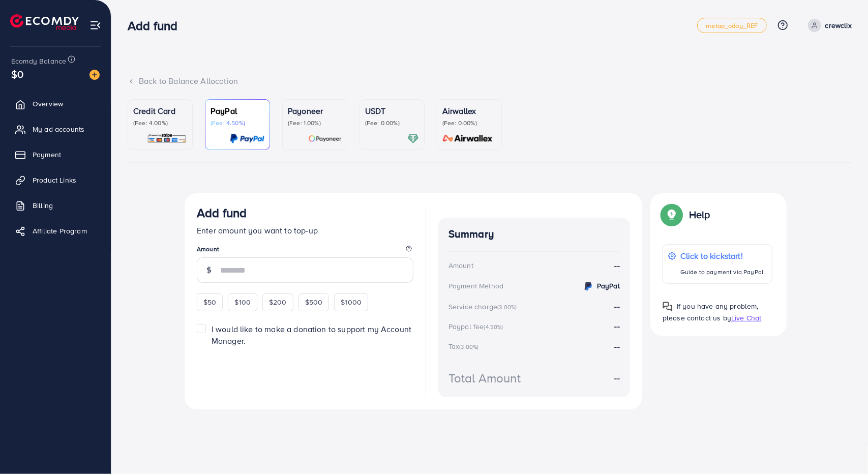  I want to click on div: Amount, so click(461, 266).